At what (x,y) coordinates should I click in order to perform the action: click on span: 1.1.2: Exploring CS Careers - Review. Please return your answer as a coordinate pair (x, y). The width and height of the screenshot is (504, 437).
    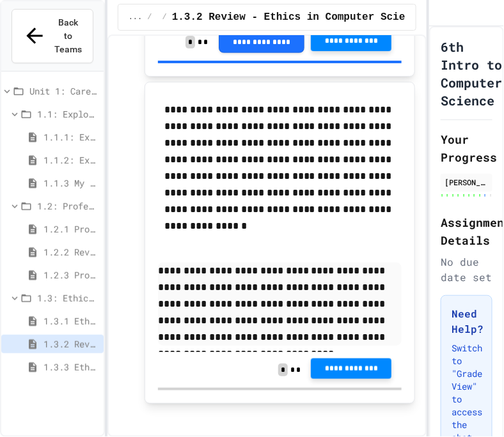
    Looking at the image, I should click on (71, 160).